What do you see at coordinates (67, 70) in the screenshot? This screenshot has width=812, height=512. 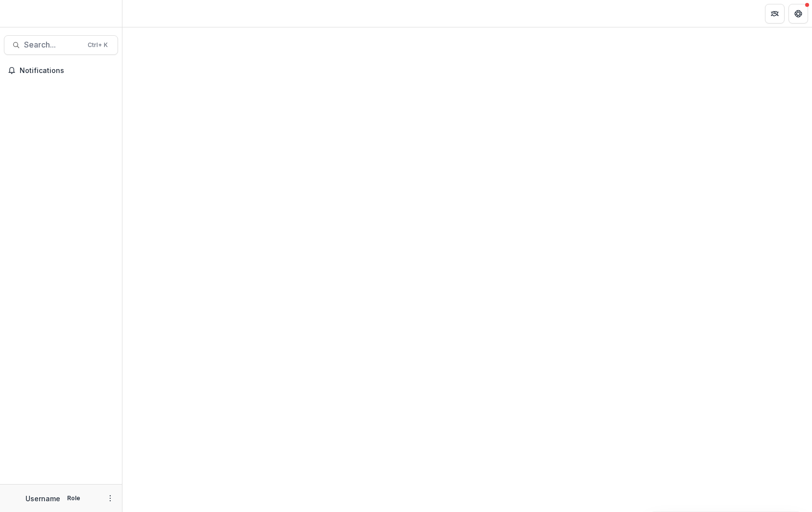 I see `span: Notifications` at bounding box center [67, 70].